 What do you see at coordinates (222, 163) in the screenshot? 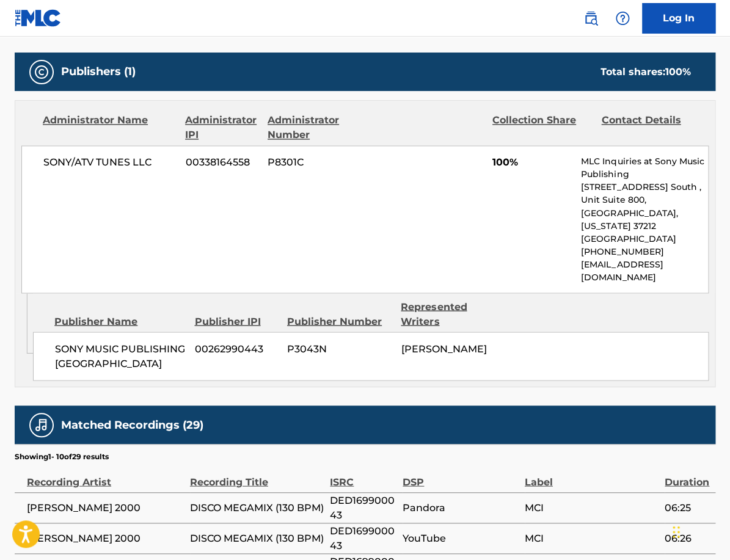
I see `span: 00338164558` at bounding box center [222, 163].